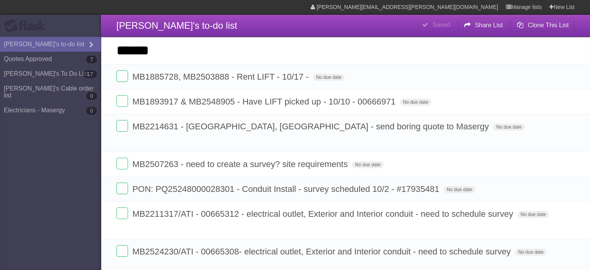 The image size is (590, 270). What do you see at coordinates (489, 25) in the screenshot?
I see `b: Share List` at bounding box center [489, 25].